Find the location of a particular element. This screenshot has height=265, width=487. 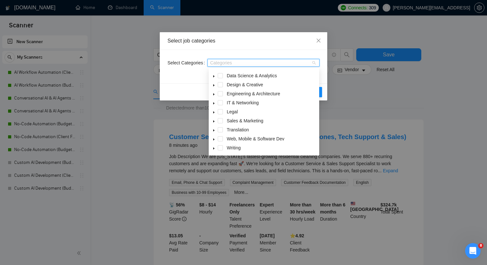

label: Select Categories is located at coordinates (187, 63).